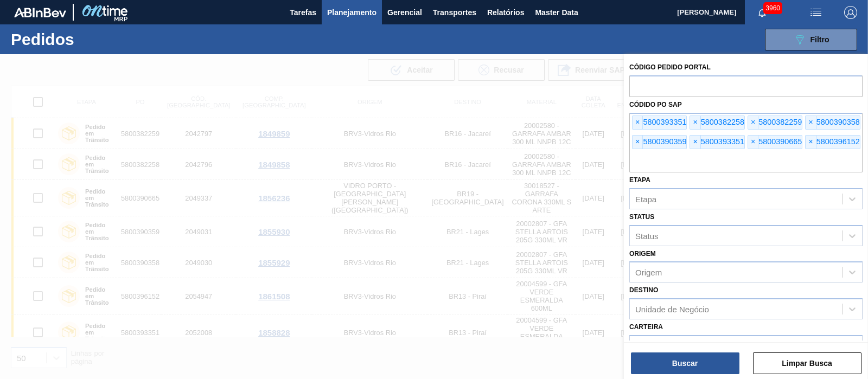  What do you see at coordinates (774, 142) in the screenshot?
I see `div: 5800390665` at bounding box center [774, 142].